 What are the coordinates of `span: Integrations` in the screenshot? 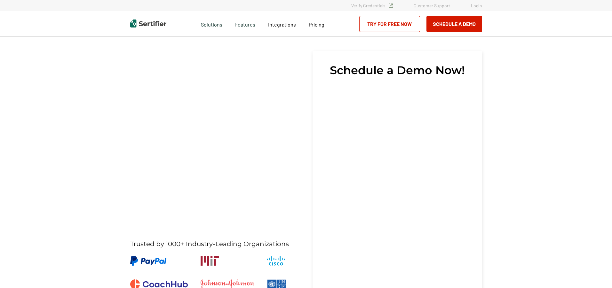 It's located at (282, 24).